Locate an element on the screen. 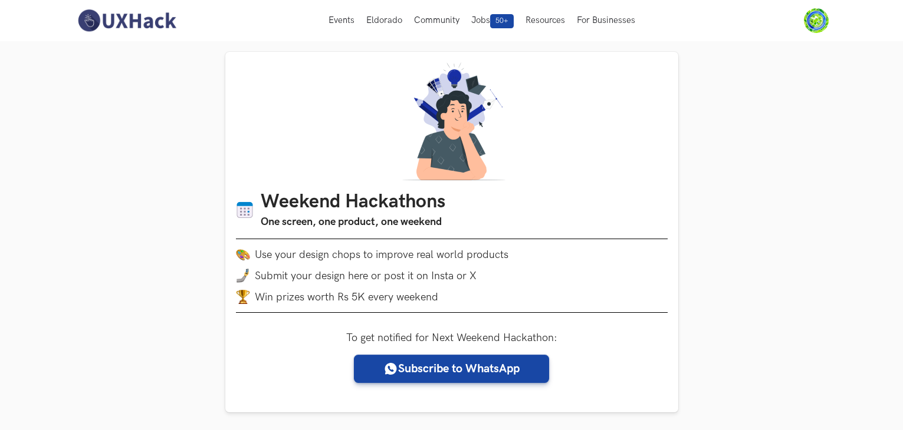  li: Use your design chops to improve real world products is located at coordinates (452, 255).